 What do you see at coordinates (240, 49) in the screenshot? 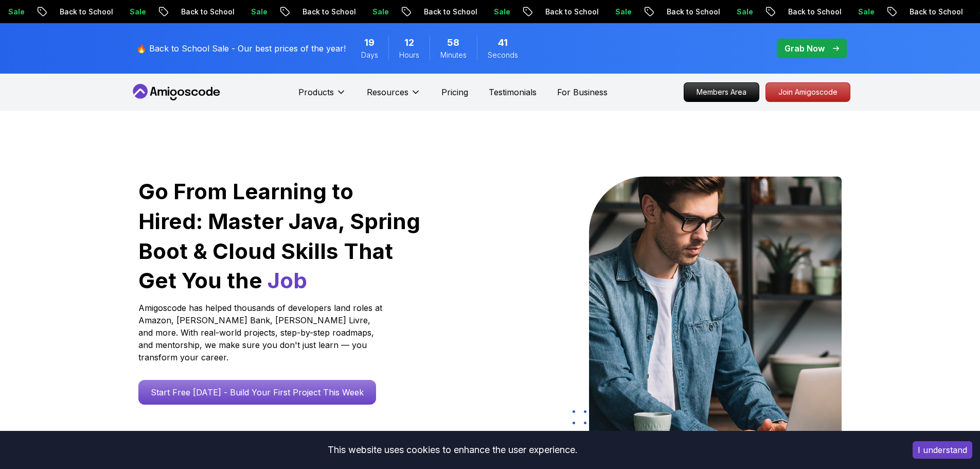
I see `p: 🔥 Back to School Sale - Our best prices of the year!` at bounding box center [240, 49].